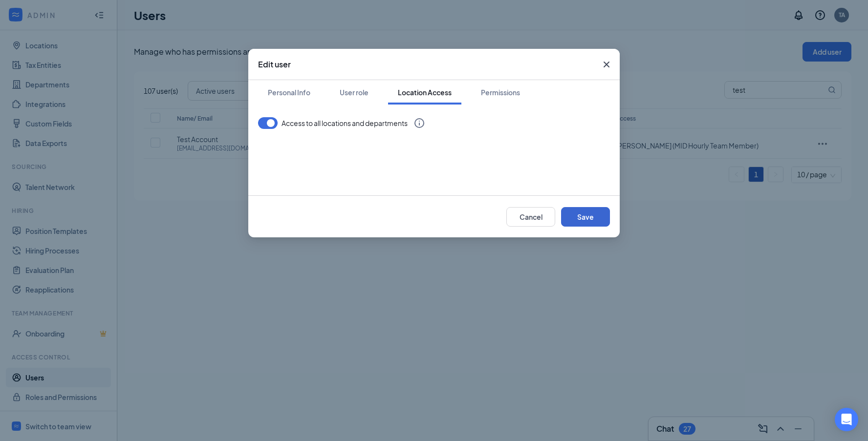 The width and height of the screenshot is (868, 441). Describe the element at coordinates (607, 64) in the screenshot. I see `button: Close` at that location.